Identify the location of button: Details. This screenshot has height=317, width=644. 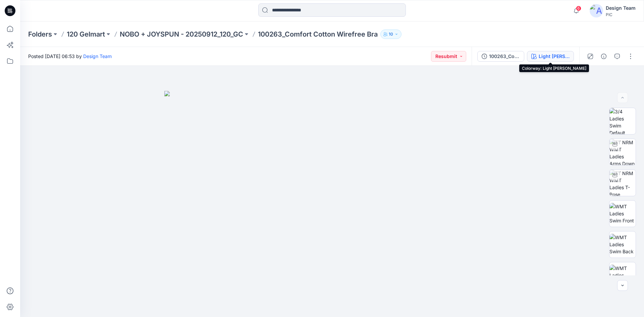
(604, 56).